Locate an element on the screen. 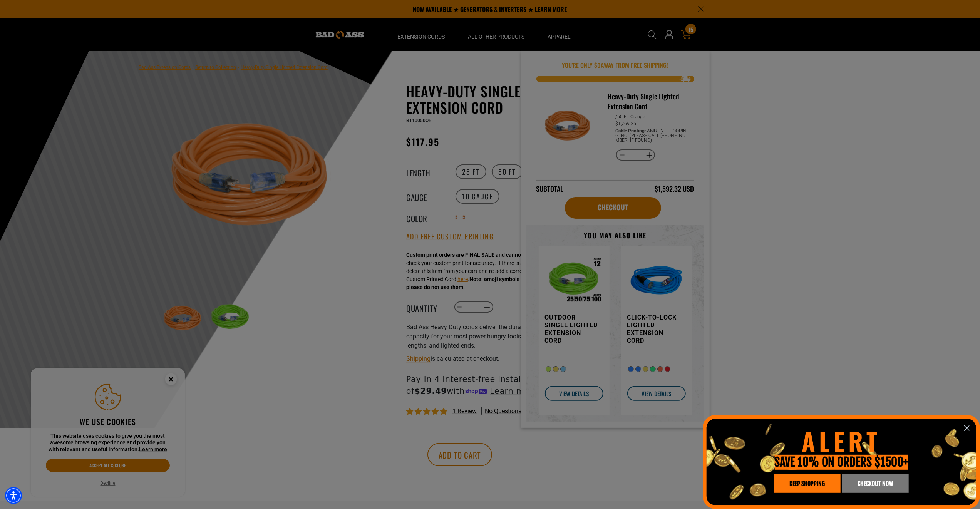 The width and height of the screenshot is (980, 509). span: ALERT is located at coordinates (841, 441).